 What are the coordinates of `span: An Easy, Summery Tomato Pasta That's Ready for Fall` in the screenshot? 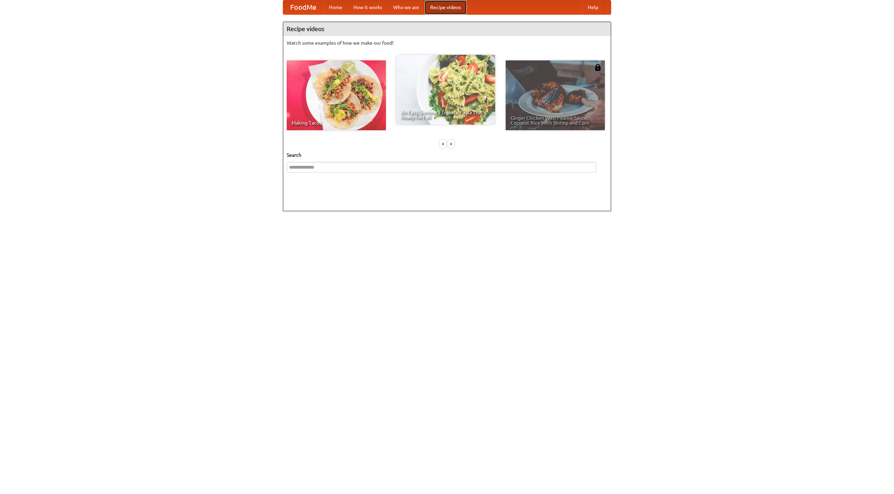 It's located at (446, 115).